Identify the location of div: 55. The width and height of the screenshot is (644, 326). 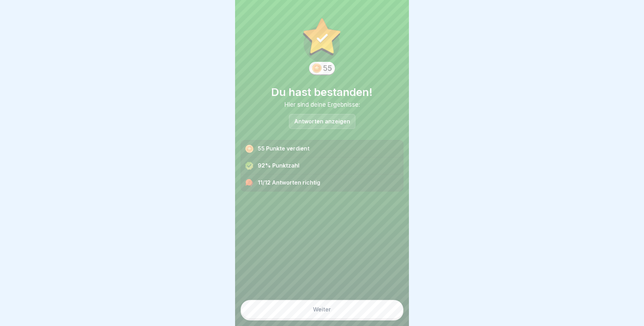
(328, 68).